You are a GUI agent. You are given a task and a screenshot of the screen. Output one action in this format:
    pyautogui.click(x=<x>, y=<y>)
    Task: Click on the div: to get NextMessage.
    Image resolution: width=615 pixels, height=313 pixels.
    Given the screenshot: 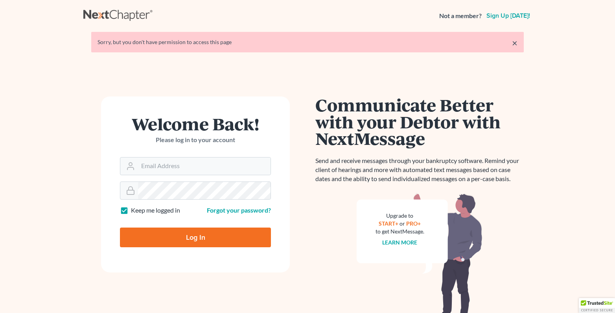 What is the action you would take?
    pyautogui.click(x=400, y=231)
    